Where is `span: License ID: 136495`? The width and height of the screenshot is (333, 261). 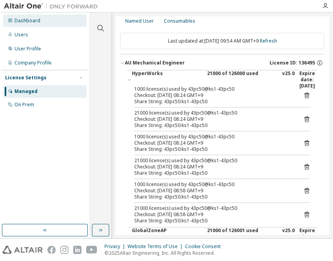 span: License ID: 136495 is located at coordinates (292, 63).